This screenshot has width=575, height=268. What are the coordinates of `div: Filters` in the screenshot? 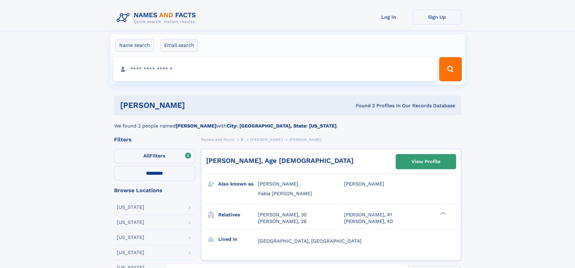 It's located at (155, 139).